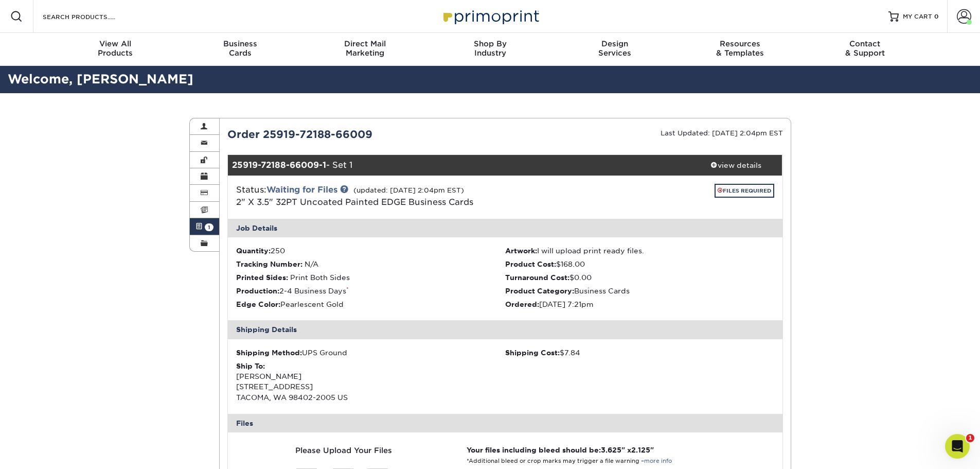 The width and height of the screenshot is (980, 469). Describe the element at coordinates (311, 264) in the screenshot. I see `span: N/A` at that location.